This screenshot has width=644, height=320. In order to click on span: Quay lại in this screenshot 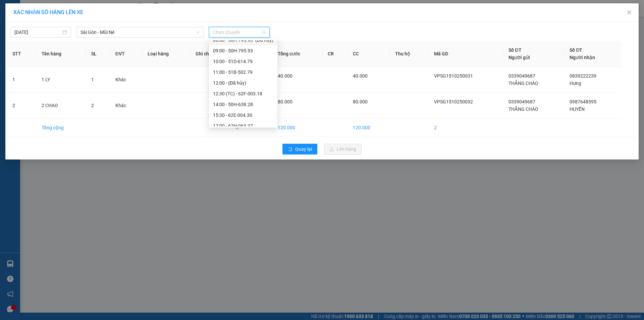, I will do `click(304, 149)`.